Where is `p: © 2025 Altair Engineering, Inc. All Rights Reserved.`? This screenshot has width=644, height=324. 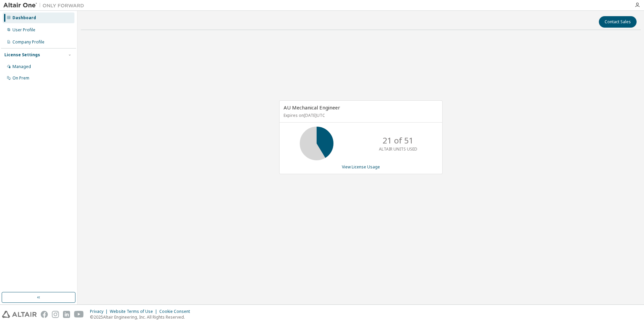 p: © 2025 Altair Engineering, Inc. All Rights Reserved. is located at coordinates (142, 317).